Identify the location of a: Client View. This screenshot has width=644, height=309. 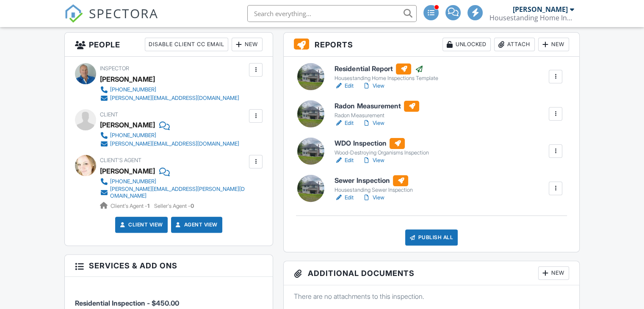
(141, 225).